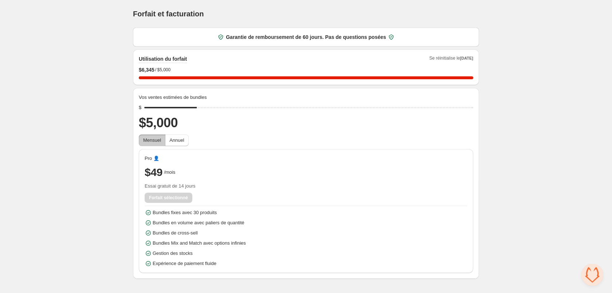  I want to click on span: Pro 👤, so click(152, 159).